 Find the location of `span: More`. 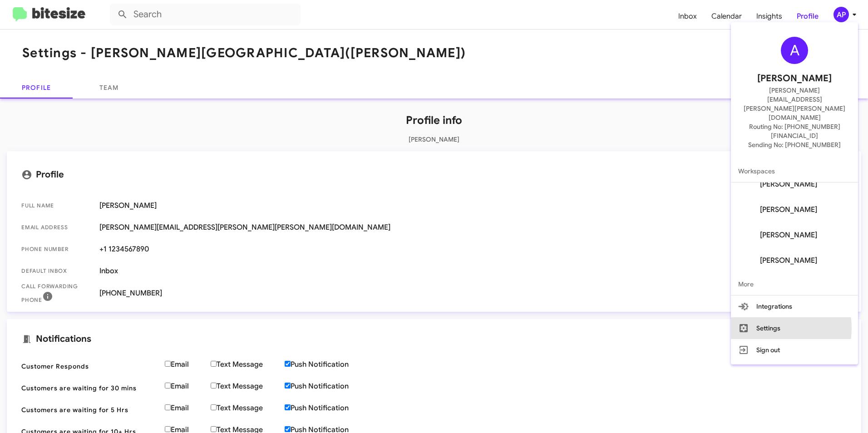

span: More is located at coordinates (794, 284).